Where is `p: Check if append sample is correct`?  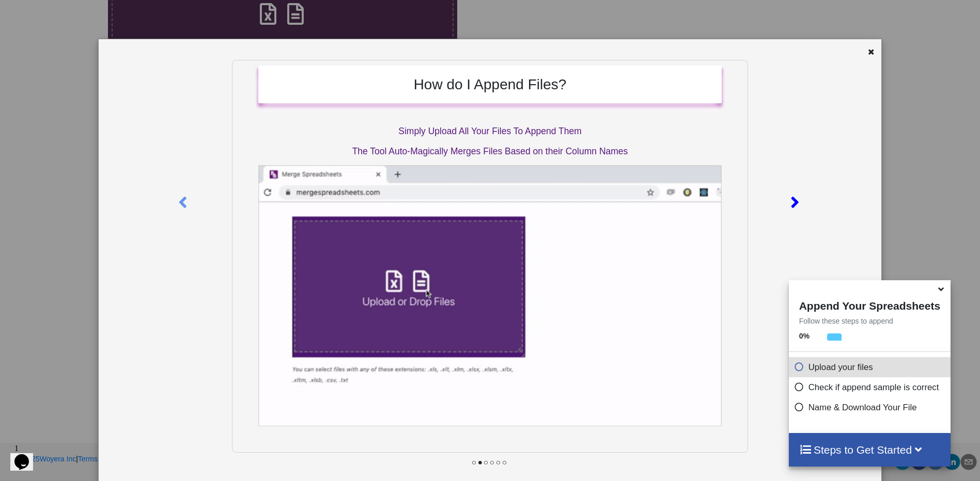 p: Check if append sample is correct is located at coordinates (871, 387).